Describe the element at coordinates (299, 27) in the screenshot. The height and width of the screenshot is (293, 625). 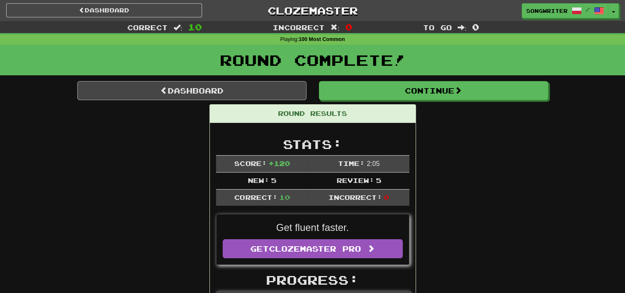
I see `span: Incorrect` at that location.